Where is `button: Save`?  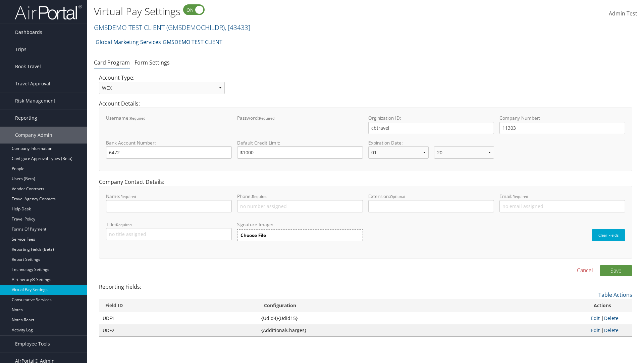
button: Save is located at coordinates (616, 270).